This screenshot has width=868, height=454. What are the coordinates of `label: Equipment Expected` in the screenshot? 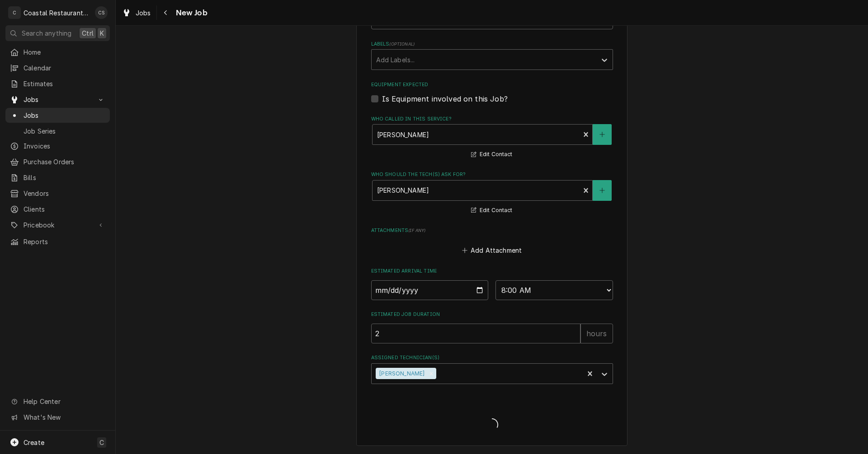 It's located at (492, 85).